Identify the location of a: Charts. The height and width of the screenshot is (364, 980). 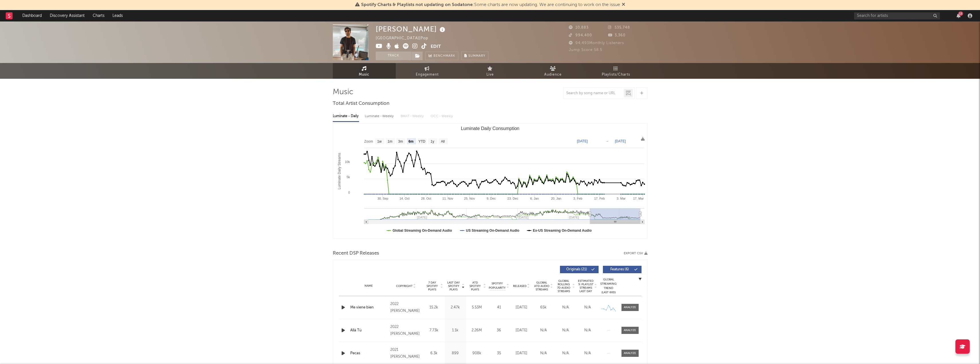
(98, 16).